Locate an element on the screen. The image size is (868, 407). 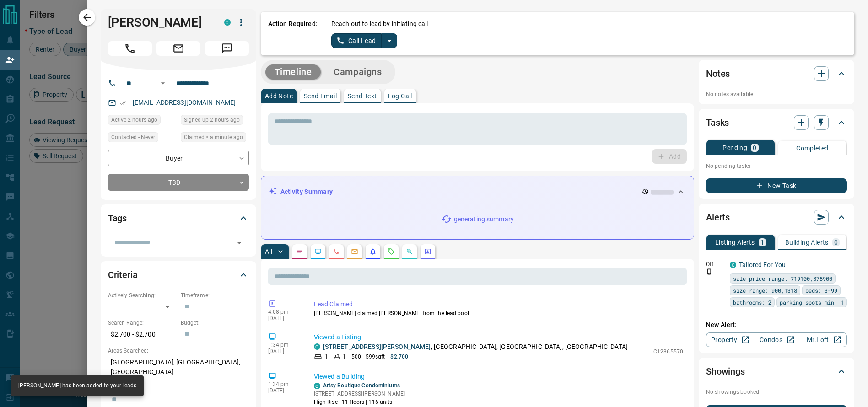
svg: Agent Actions is located at coordinates (428, 252).